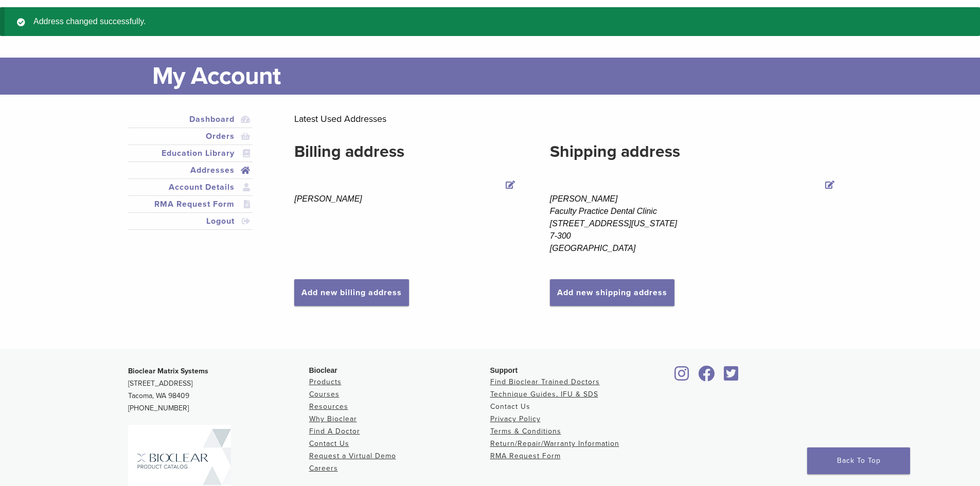  Describe the element at coordinates (332, 419) in the screenshot. I see `a: Why Bioclear` at that location.